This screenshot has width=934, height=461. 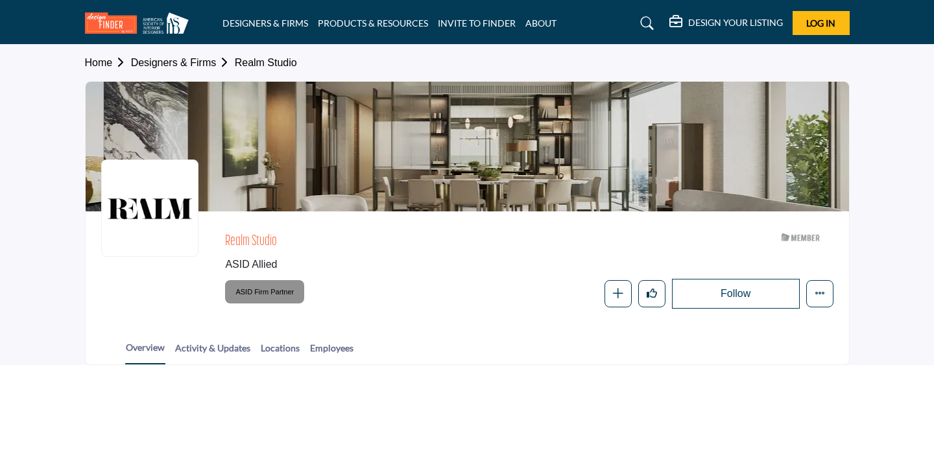 I want to click on a: Realm Studio, so click(x=266, y=62).